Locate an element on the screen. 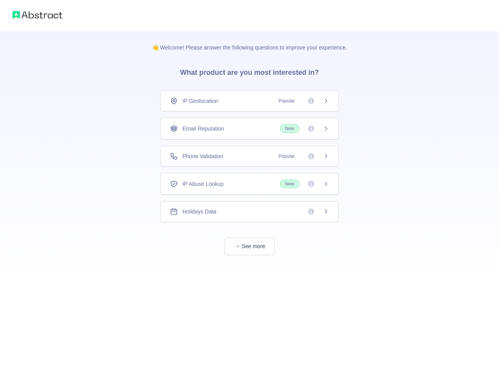 The width and height of the screenshot is (499, 374). img: Abstract logo is located at coordinates (37, 15).